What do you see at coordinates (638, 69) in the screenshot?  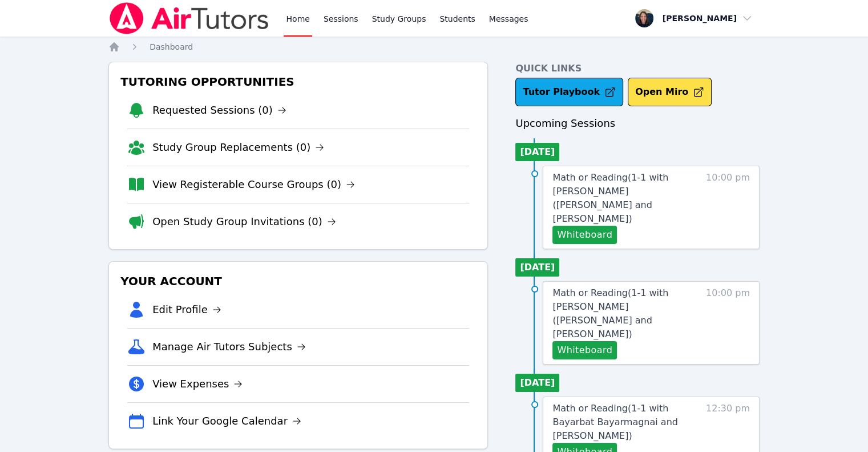 I see `h4: Quick Links` at bounding box center [638, 69].